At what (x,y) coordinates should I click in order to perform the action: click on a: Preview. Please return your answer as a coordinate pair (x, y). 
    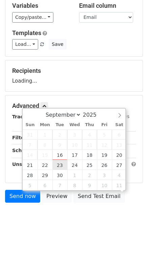
    Looking at the image, I should click on (57, 196).